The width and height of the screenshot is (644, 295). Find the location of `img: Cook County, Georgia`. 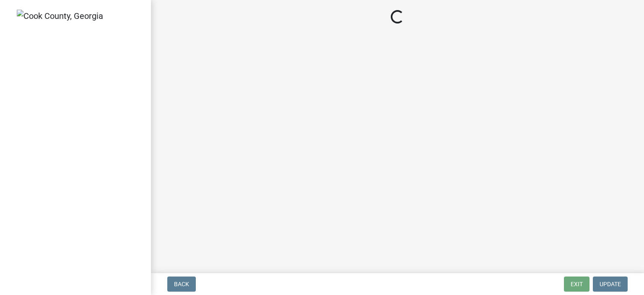

img: Cook County, Georgia is located at coordinates (60, 16).